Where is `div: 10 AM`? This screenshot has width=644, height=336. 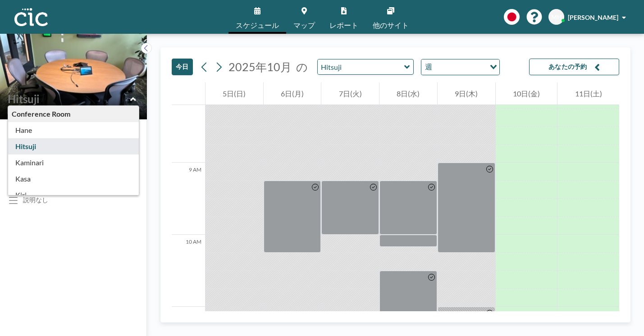
div: 10 AM is located at coordinates (189, 271).